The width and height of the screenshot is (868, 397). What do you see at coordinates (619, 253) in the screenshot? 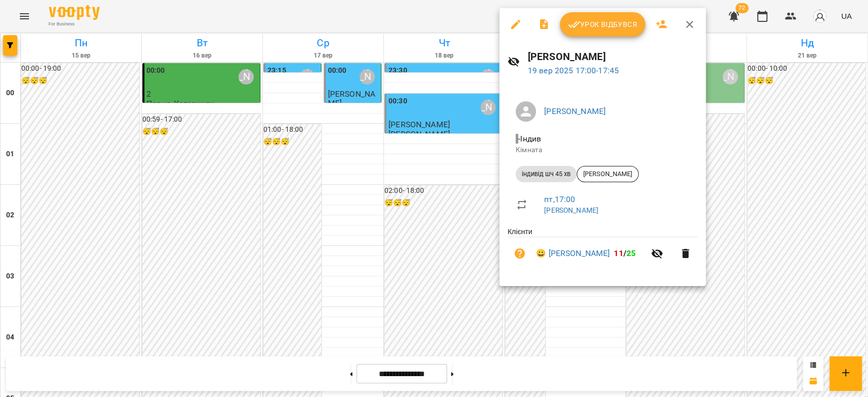
I see `span: 11` at bounding box center [619, 253].